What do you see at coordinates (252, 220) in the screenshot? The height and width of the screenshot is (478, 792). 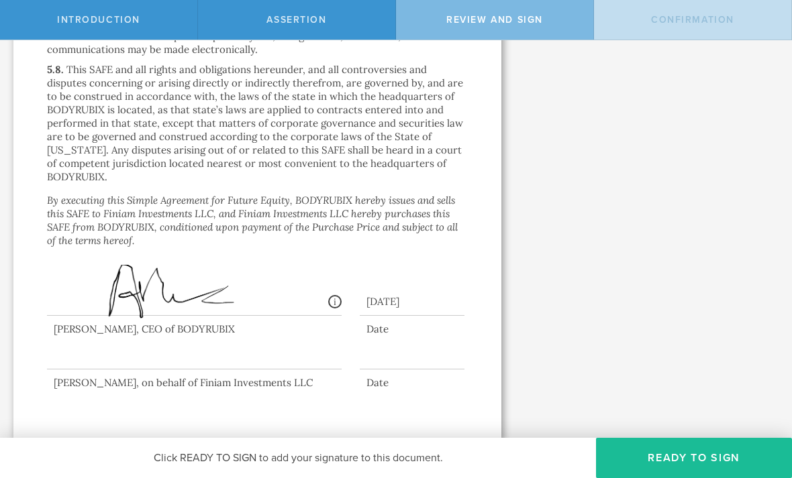 I see `em: By executing this Simple Agreement for Future Equity, BODYRUBIX hereby issues and sells this SAFE...` at bounding box center [252, 220].